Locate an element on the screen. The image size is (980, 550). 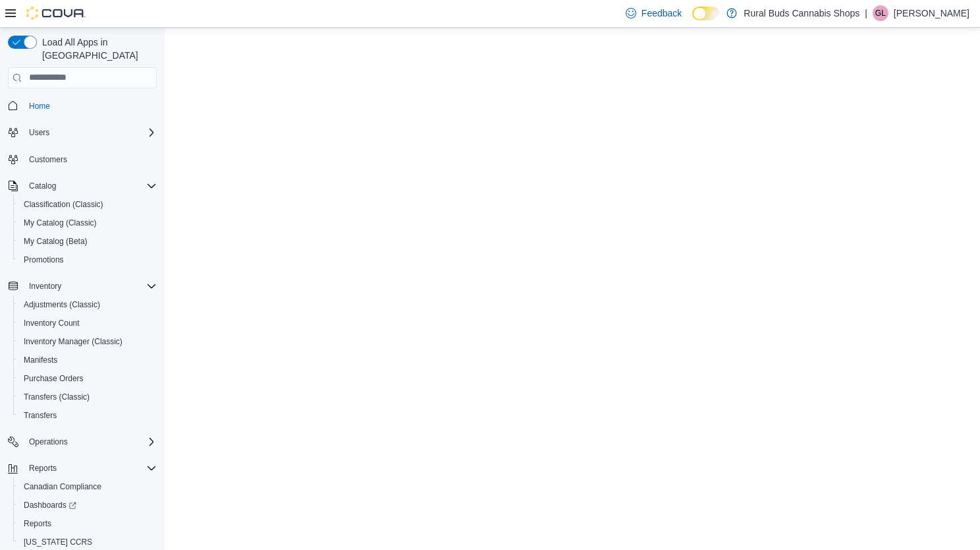
button: Inventory Manager (Classic) is located at coordinates (88, 341).